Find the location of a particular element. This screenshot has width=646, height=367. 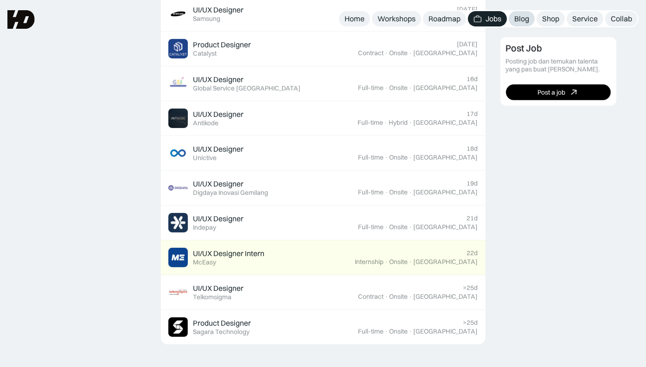

div: Roadmap is located at coordinates (444, 19).